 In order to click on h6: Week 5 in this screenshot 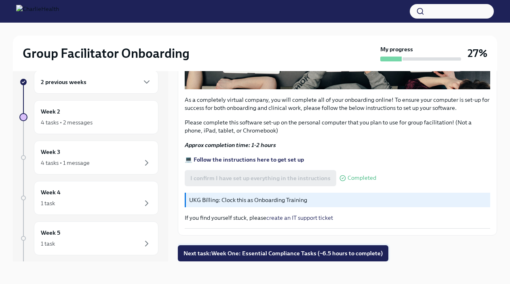, I will do `click(51, 233)`.